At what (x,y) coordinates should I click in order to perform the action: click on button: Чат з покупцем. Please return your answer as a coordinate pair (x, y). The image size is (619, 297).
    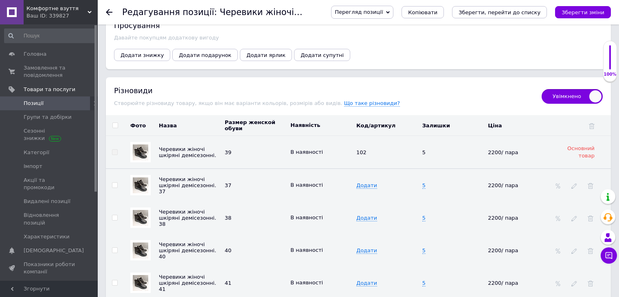
    Looking at the image, I should click on (609, 256).